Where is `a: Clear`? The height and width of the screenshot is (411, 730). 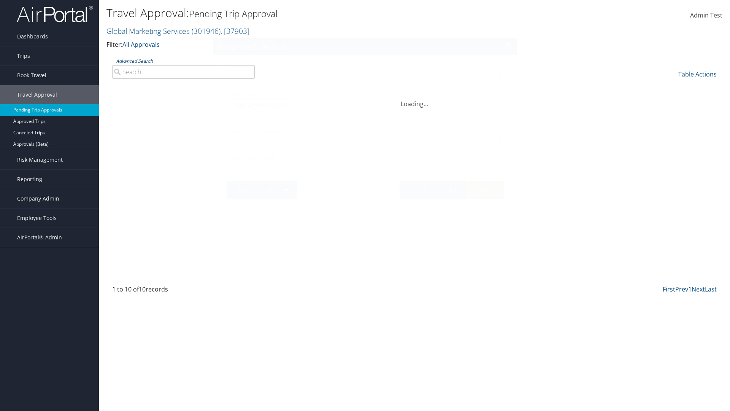 a: Clear is located at coordinates (452, 189).